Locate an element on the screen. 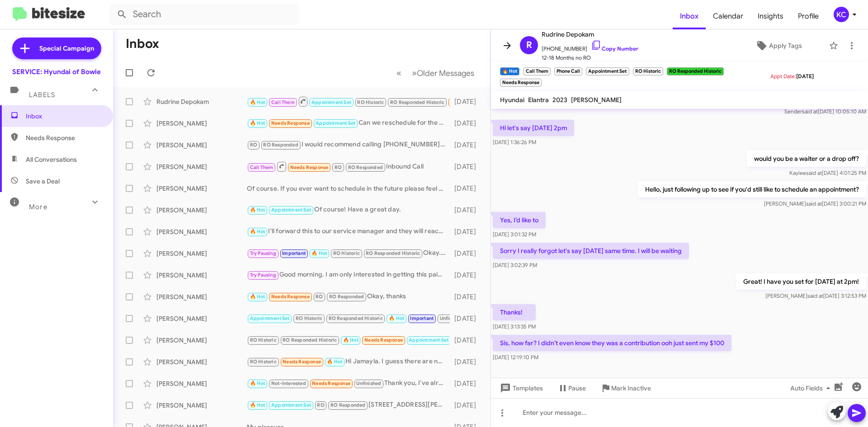  a: Insights is located at coordinates (770, 17).